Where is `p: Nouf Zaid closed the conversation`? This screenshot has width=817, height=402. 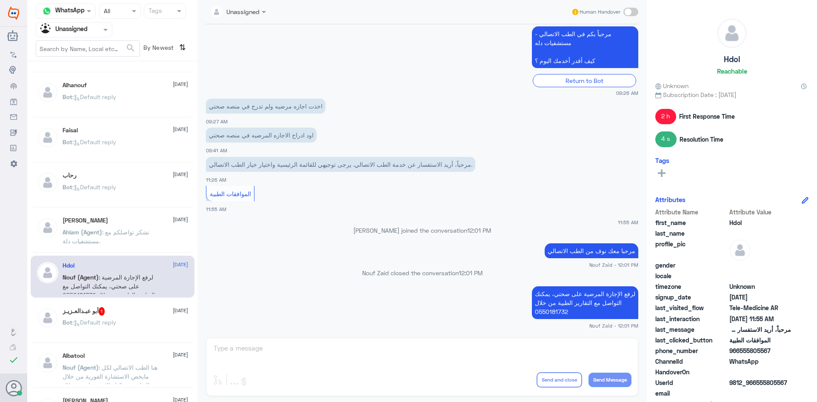 p: Nouf Zaid closed the conversation is located at coordinates (422, 273).